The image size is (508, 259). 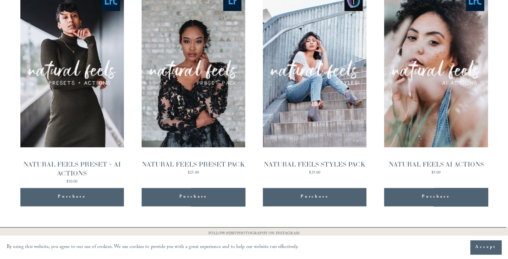 What do you see at coordinates (315, 164) in the screenshot?
I see `div: NATURAL FEELS STYLES PACK` at bounding box center [315, 164].